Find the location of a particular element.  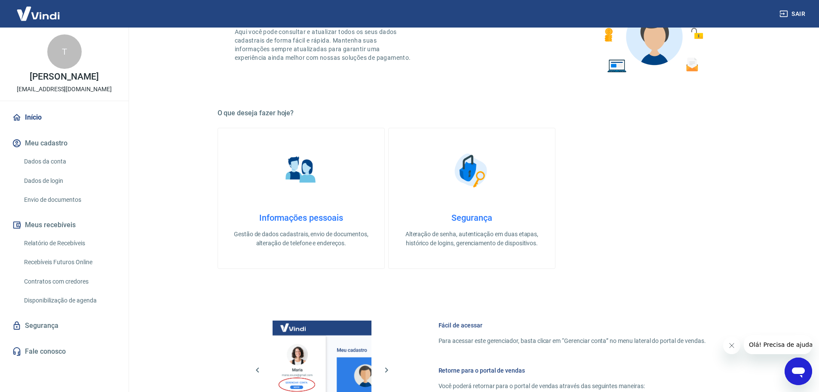

a: Relatório de Recebíveis is located at coordinates (69, 243).